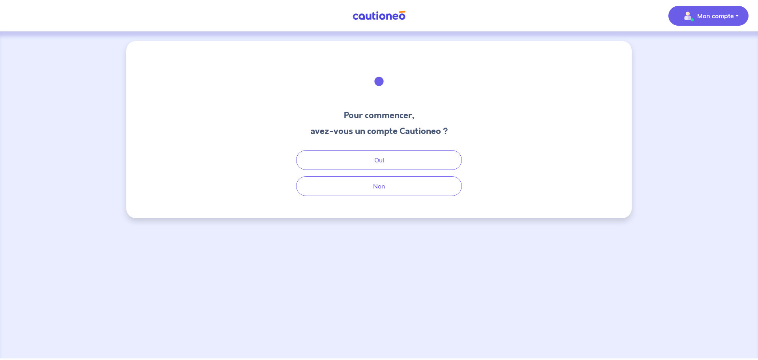 This screenshot has height=360, width=758. What do you see at coordinates (379, 160) in the screenshot?
I see `button: Oui` at bounding box center [379, 160].